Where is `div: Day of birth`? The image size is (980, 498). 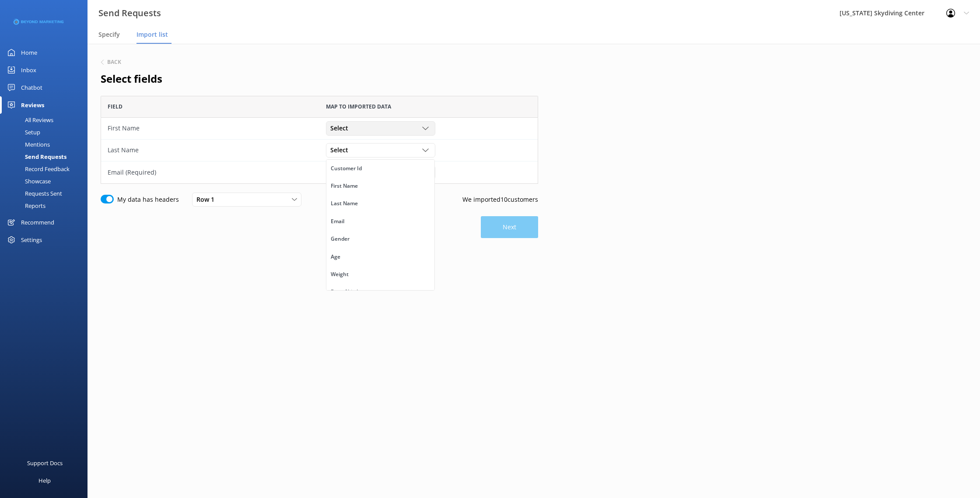
div: Day of birth is located at coordinates (345, 292).